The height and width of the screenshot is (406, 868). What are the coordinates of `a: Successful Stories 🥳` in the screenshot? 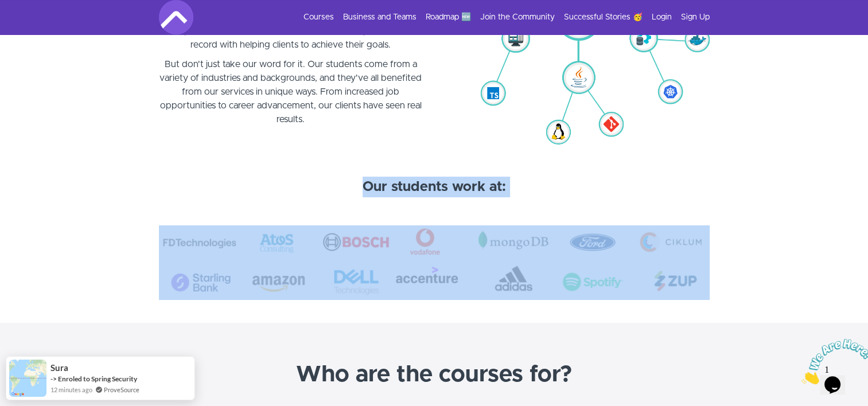 It's located at (603, 17).